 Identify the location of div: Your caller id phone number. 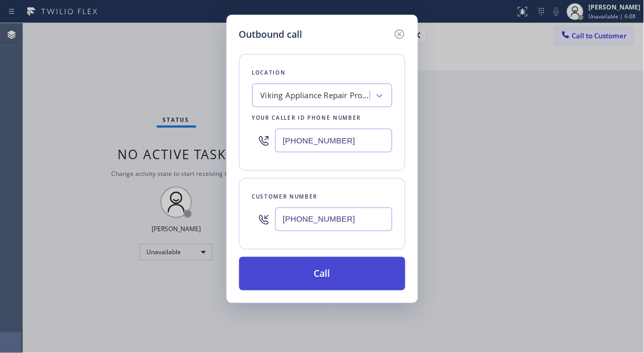
(322, 117).